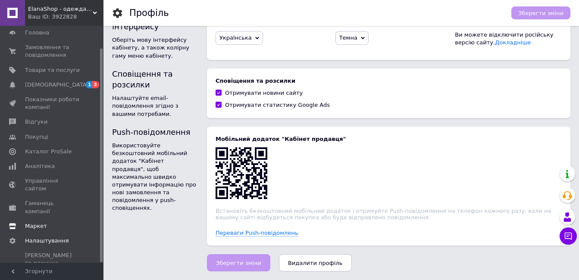 This screenshot has height=280, width=579. I want to click on span: Каталог ProSale, so click(48, 152).